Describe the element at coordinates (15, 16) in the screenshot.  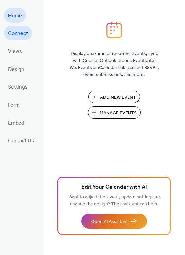
I see `span: Home` at that location.